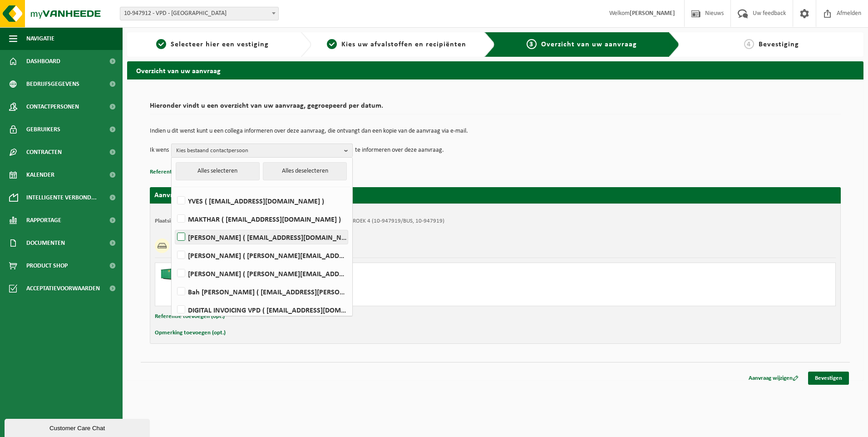 This screenshot has width=868, height=437. I want to click on span: 10-947912 - VPD - ASSE, so click(200, 13).